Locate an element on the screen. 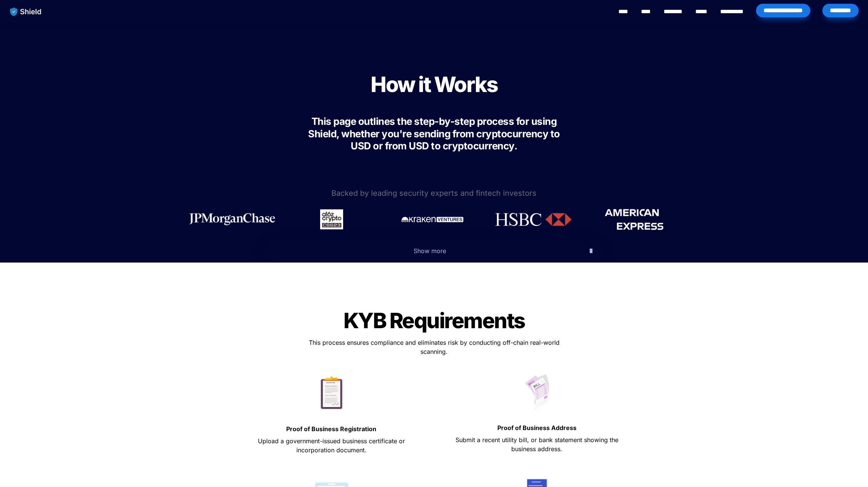  span: This page outlines the step-by-step process for using Shield, whether you're sending from cryptoc... is located at coordinates (435, 133).